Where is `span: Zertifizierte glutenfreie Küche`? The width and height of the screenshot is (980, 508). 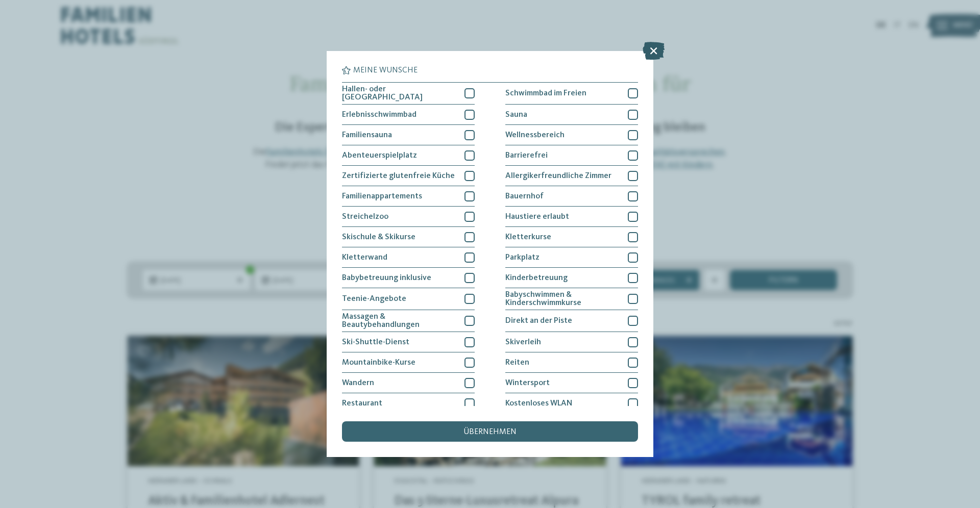 span: Zertifizierte glutenfreie Küche is located at coordinates (398, 176).